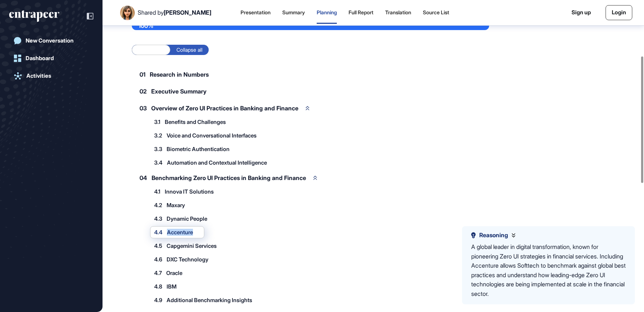 Image resolution: width=644 pixels, height=312 pixels. What do you see at coordinates (494, 235) in the screenshot?
I see `span: Reasoning` at bounding box center [494, 235].